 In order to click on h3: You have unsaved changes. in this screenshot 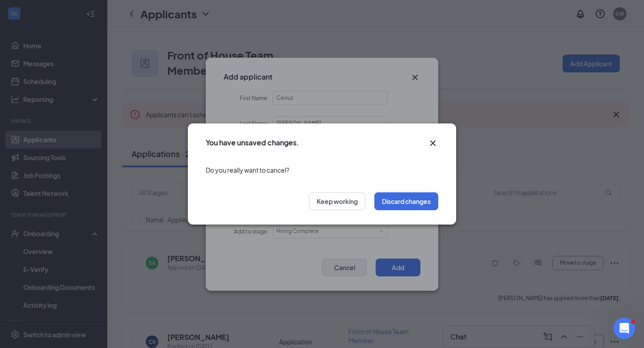, I will do `click(252, 143)`.